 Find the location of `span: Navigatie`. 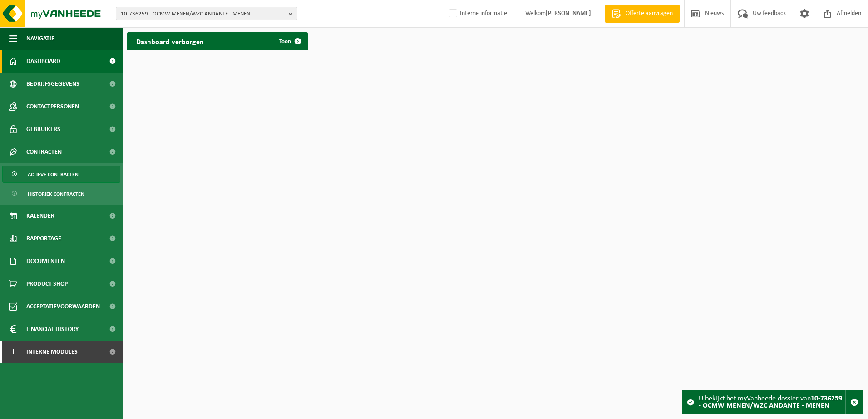

span: Navigatie is located at coordinates (40, 38).